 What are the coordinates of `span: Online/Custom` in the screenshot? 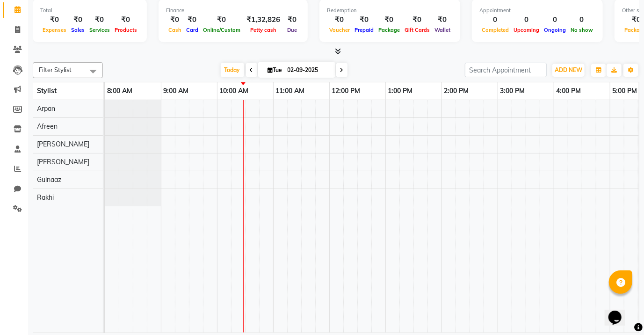 It's located at (222, 30).